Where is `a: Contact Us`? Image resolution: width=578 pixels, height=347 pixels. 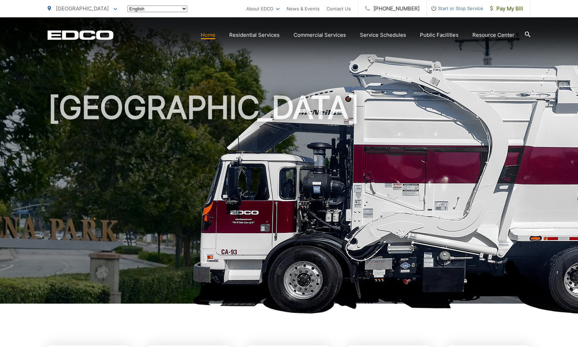 a: Contact Us is located at coordinates (338, 9).